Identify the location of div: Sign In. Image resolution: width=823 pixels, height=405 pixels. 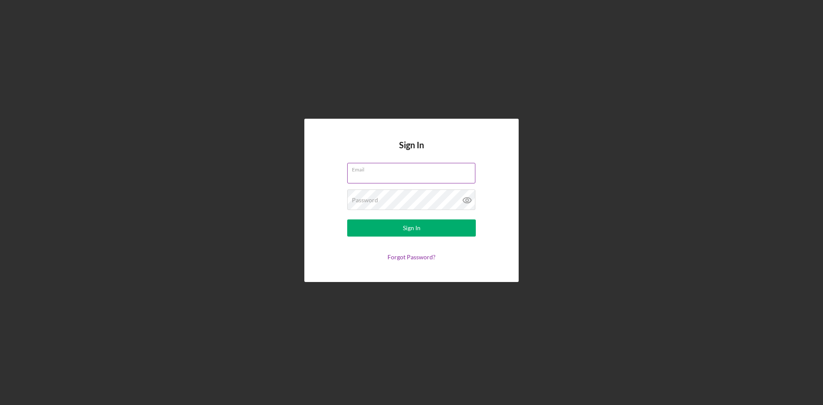
(411, 228).